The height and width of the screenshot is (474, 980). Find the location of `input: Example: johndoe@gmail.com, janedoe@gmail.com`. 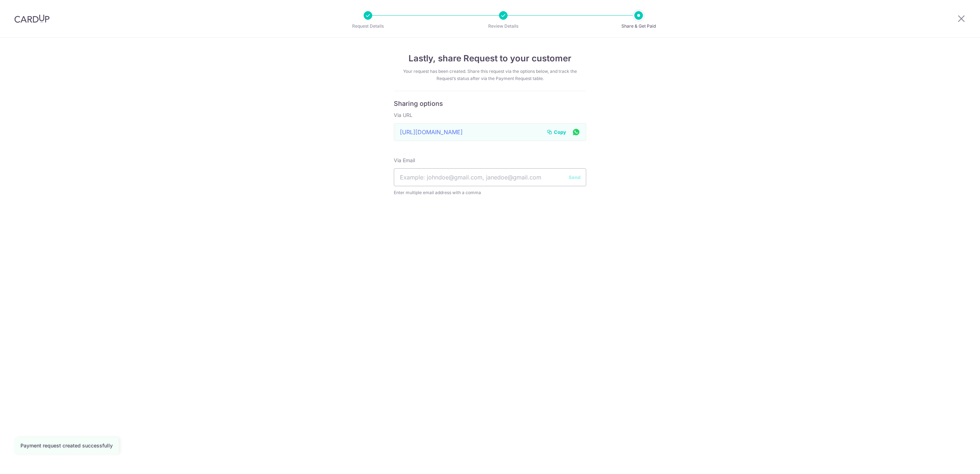

input: Example: johndoe@gmail.com, janedoe@gmail.com is located at coordinates (490, 177).